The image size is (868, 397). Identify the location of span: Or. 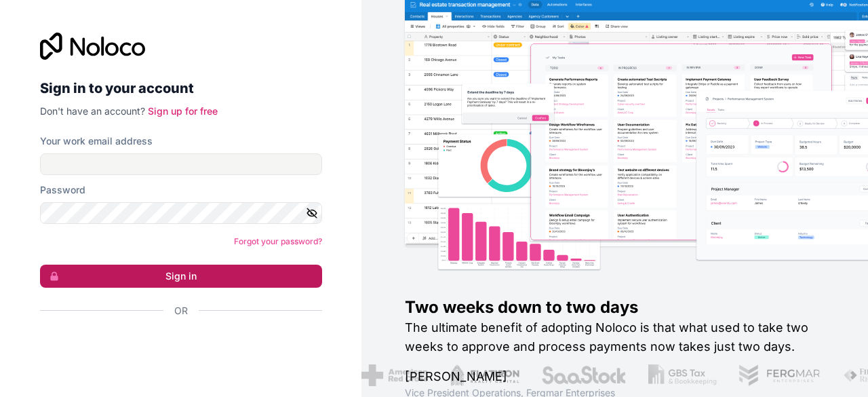
(181, 311).